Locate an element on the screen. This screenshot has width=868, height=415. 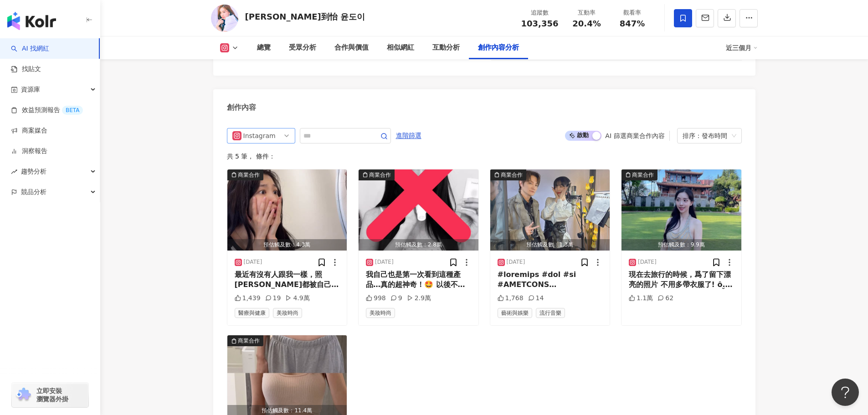
img: KOL Avatar is located at coordinates (225, 18).